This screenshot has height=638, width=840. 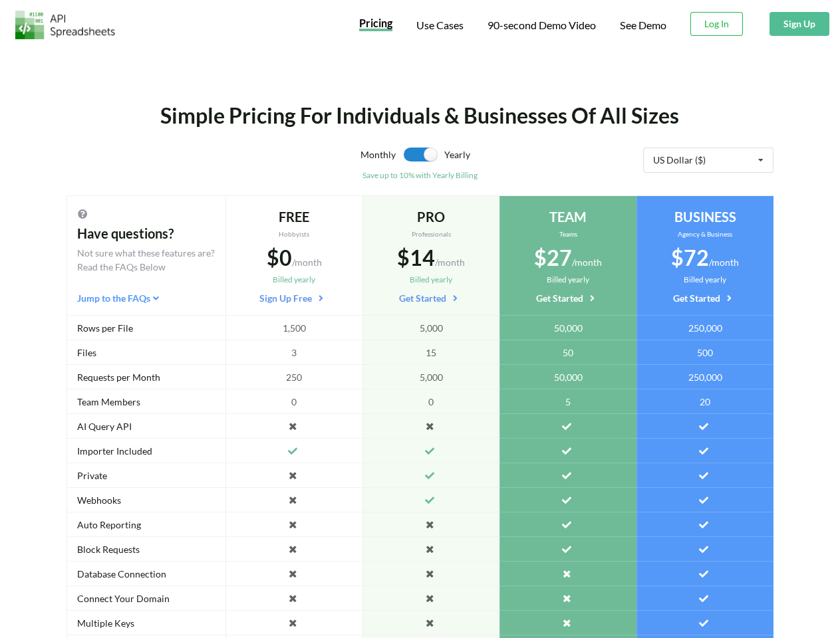 What do you see at coordinates (541, 25) in the screenshot?
I see `span: 90-second Demo Video` at bounding box center [541, 25].